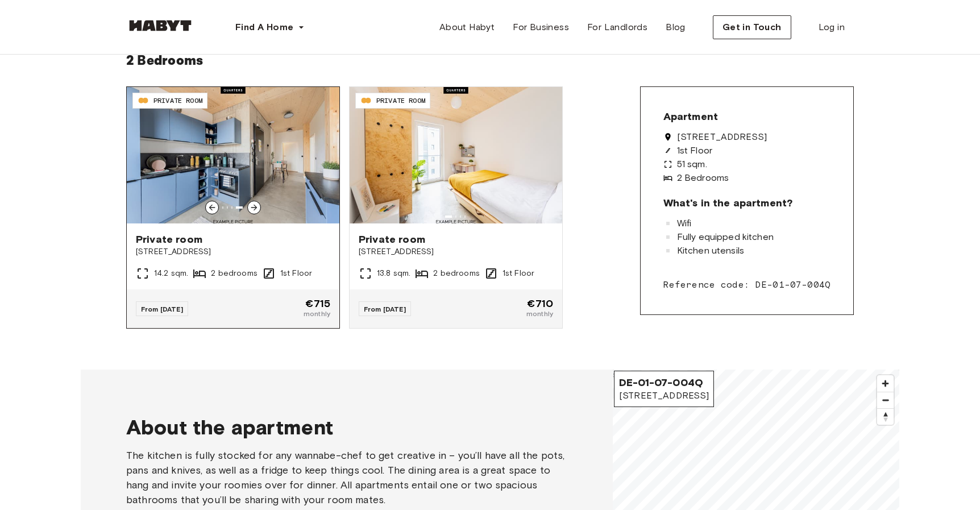  Describe the element at coordinates (171, 274) in the screenshot. I see `span: 14.2 sqm.` at that location.